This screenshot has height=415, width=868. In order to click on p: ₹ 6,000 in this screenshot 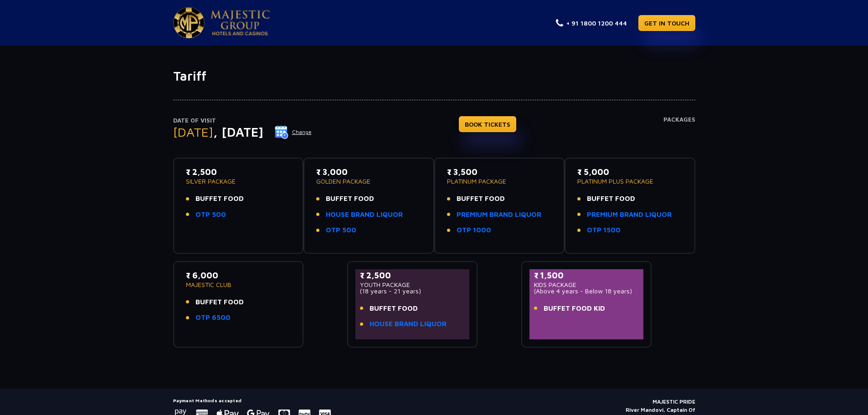, I will do `click(238, 275)`.